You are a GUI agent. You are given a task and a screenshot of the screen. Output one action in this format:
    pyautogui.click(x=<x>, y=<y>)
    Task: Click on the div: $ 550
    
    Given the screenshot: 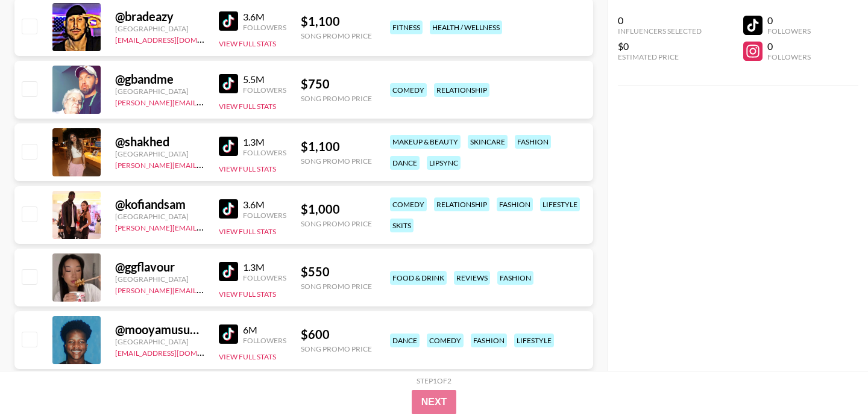 What is the action you would take?
    pyautogui.click(x=336, y=272)
    